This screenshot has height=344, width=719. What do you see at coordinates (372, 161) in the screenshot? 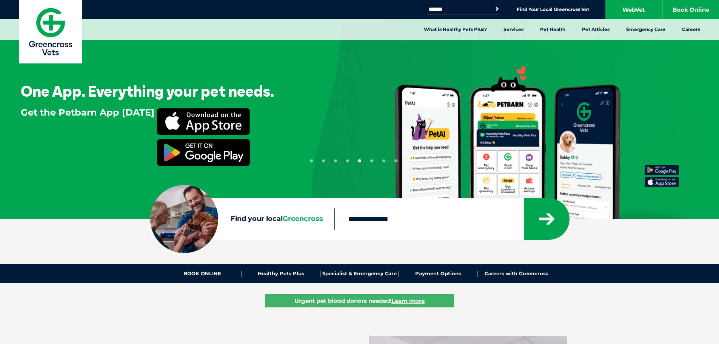
I see `button: 6 of 9` at bounding box center [372, 161].